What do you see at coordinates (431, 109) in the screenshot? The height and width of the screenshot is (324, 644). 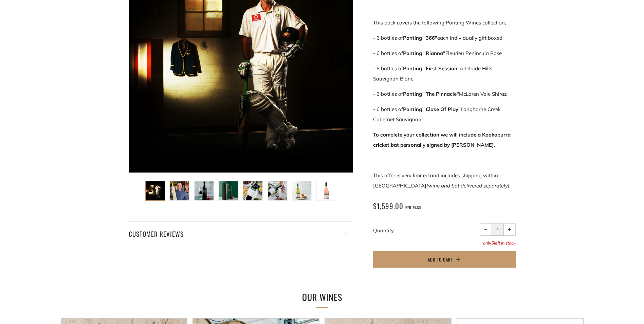 I see `strong: Ponting "Close Of Play"` at bounding box center [431, 109].